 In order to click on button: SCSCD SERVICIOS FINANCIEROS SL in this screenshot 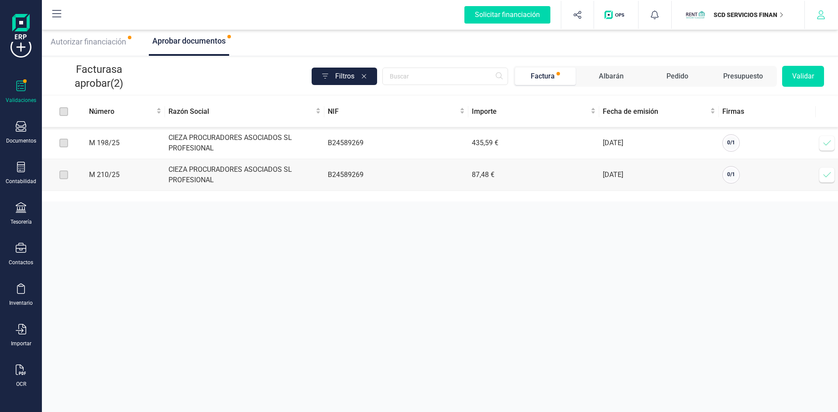, I will do `click(738, 15)`.